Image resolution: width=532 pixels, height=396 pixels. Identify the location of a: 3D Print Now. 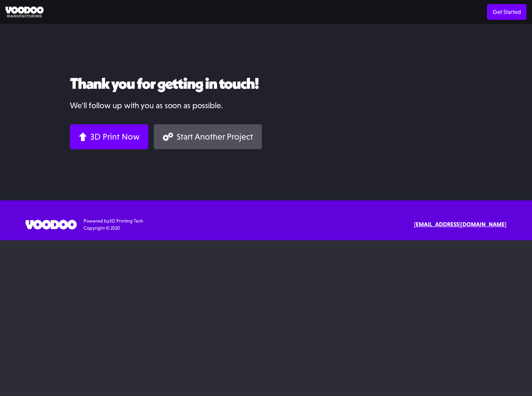
(109, 136).